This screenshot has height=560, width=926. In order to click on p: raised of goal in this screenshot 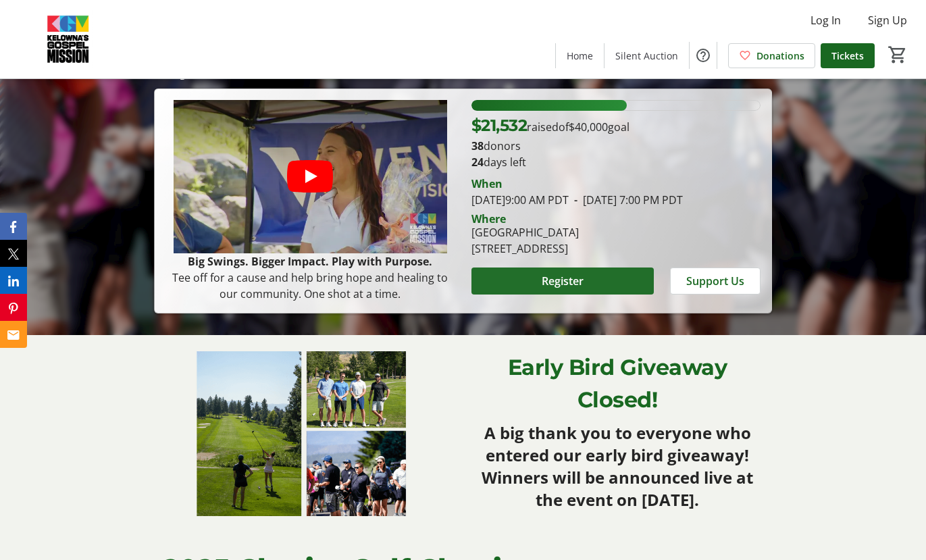, I will do `click(551, 126)`.